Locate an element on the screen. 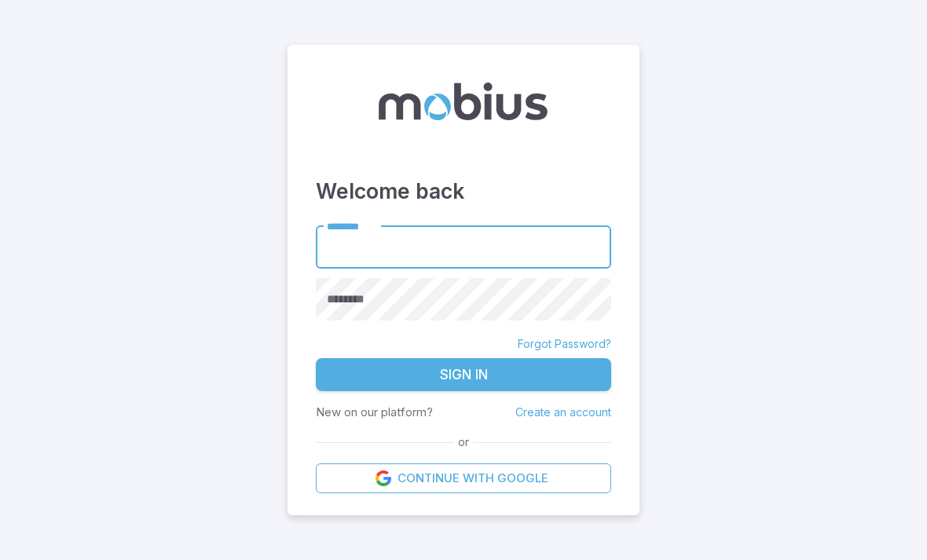  span: or is located at coordinates (463, 443).